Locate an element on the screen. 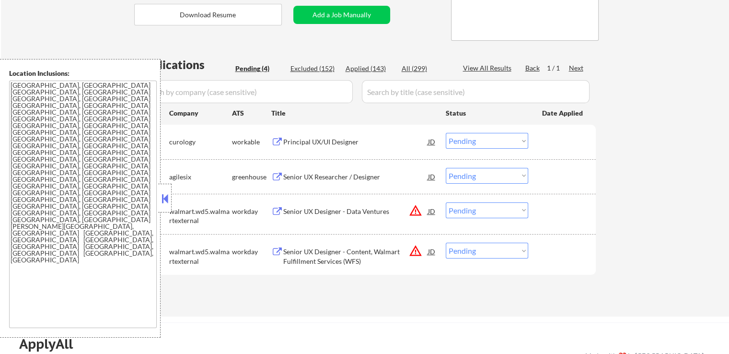 The height and width of the screenshot is (354, 729). div: agilesix is located at coordinates (200, 177).